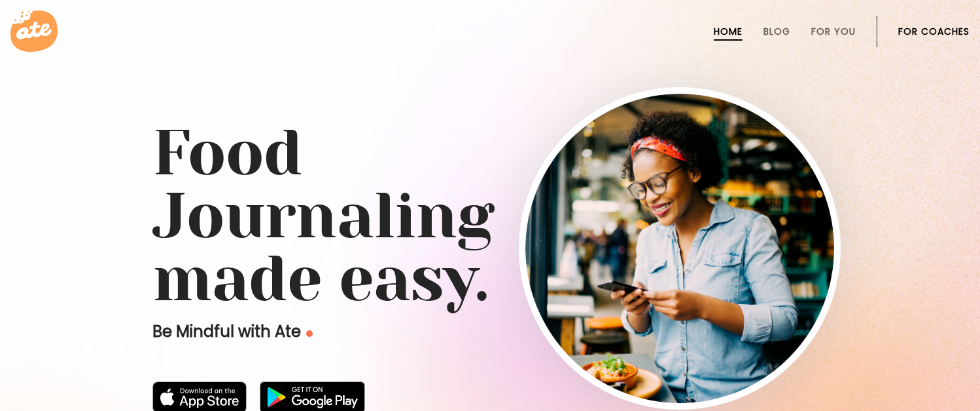 Image resolution: width=980 pixels, height=411 pixels. I want to click on h1: Food Journaling made easy., so click(490, 216).